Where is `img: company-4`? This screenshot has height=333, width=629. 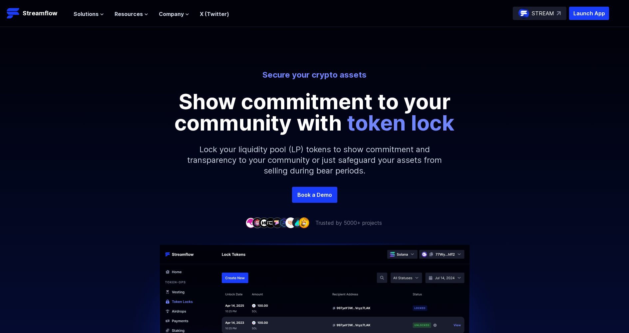
img: company-4 is located at coordinates (271, 223).